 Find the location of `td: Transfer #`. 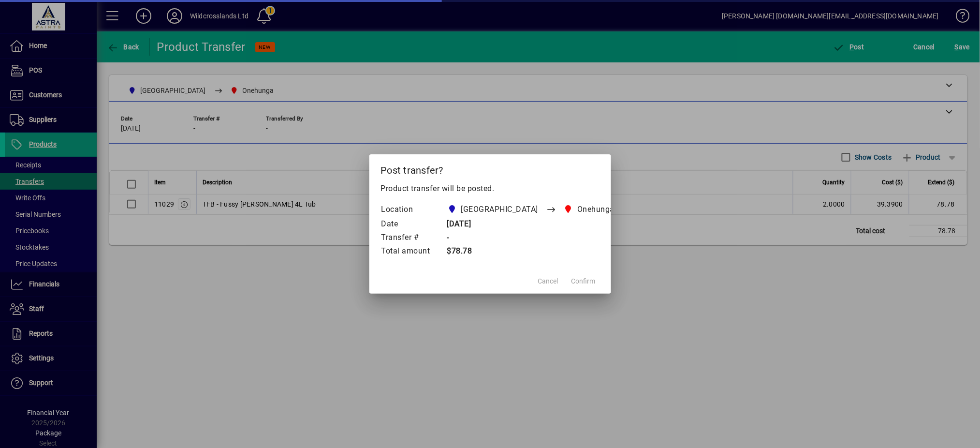

td: Transfer # is located at coordinates (410, 238).